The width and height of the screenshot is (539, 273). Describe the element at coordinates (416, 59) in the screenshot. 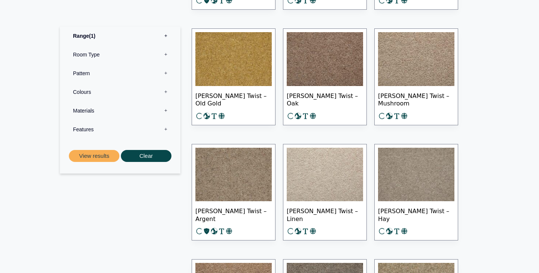

I see `img: Tomkinson Twist - Mushroom` at that location.